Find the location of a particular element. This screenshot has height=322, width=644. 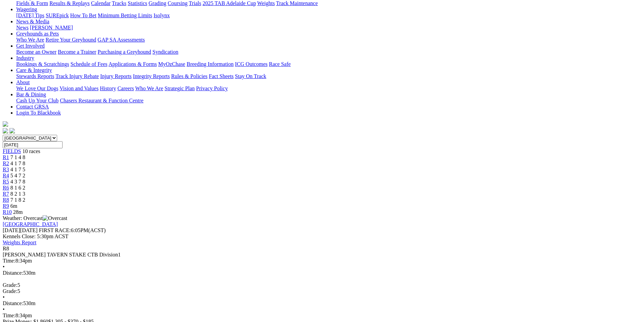

div: 5 is located at coordinates (322, 285).